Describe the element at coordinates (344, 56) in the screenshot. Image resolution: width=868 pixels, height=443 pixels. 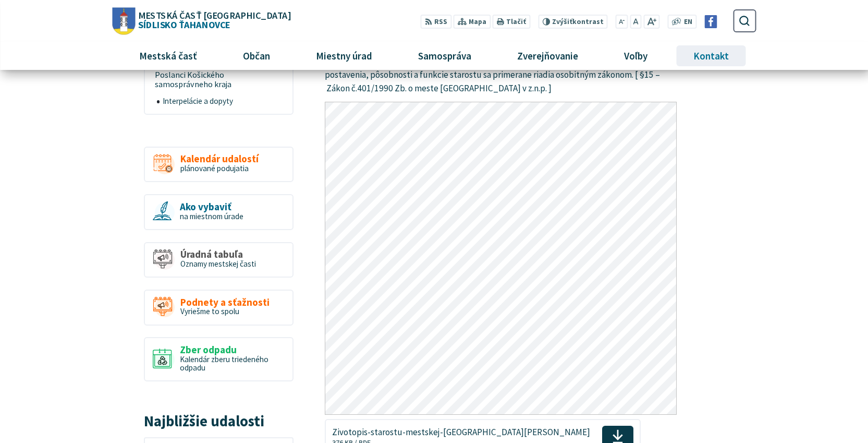
I see `a: Miestny úrad` at that location.